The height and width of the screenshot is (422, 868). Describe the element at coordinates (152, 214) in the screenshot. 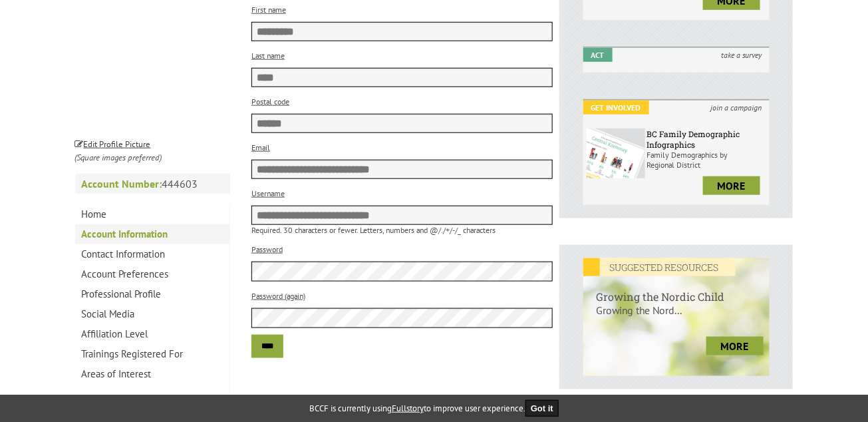

I see `a: Home` at that location.